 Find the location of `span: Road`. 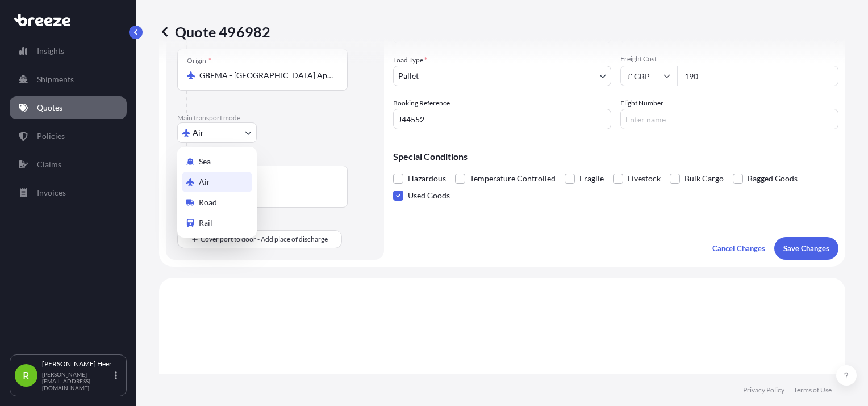

span: Road is located at coordinates (208, 203).